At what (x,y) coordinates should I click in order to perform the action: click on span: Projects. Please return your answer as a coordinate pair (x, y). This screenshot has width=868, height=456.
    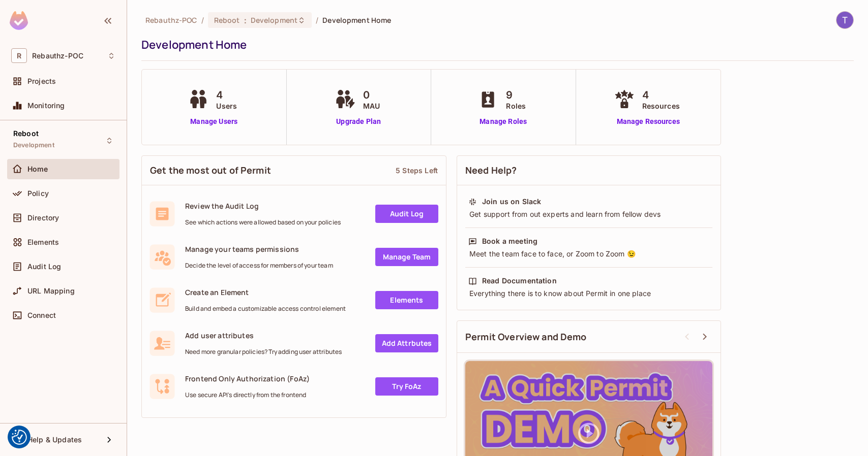
    Looking at the image, I should click on (41, 82).